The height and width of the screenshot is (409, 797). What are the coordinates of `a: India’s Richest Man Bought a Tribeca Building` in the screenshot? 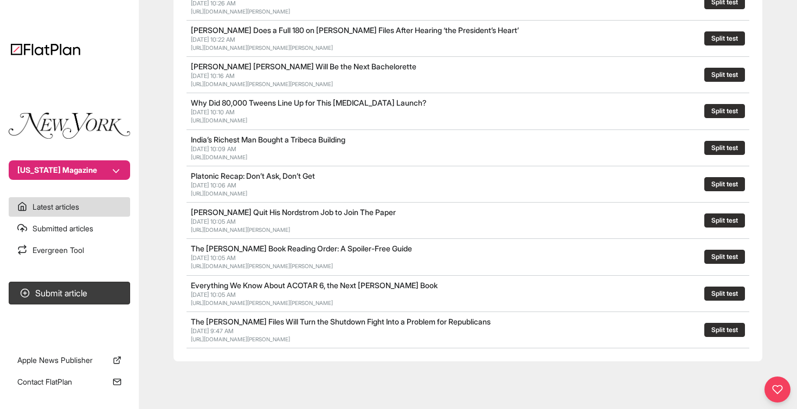 It's located at (268, 139).